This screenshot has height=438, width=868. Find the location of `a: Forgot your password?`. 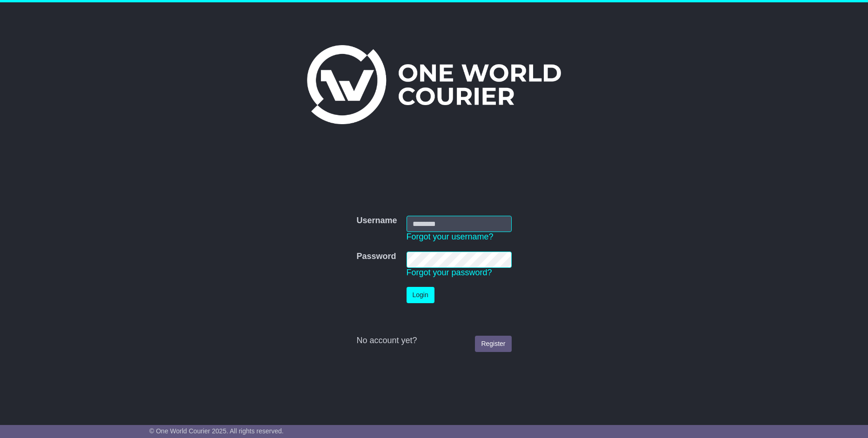

a: Forgot your password? is located at coordinates (449, 273).